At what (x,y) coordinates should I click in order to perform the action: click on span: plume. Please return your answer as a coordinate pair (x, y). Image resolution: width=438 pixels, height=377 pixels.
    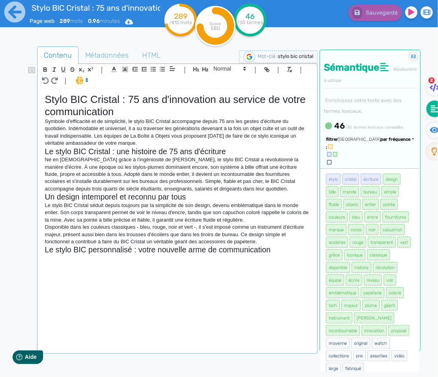
    Looking at the image, I should click on (371, 305).